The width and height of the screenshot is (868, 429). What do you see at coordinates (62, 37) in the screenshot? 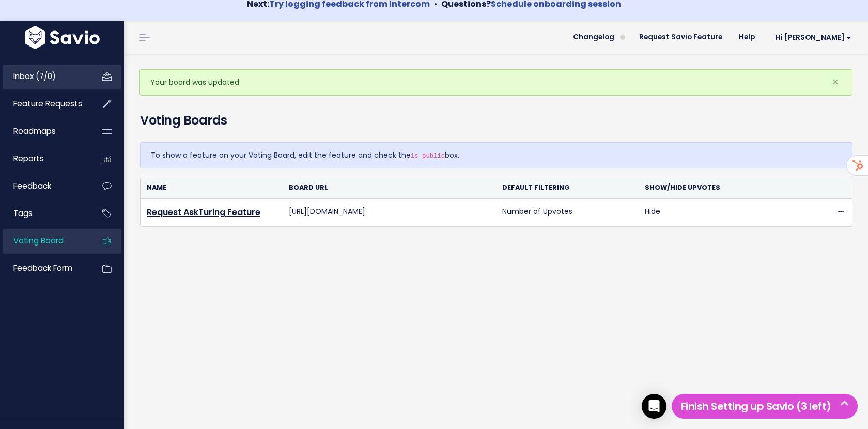
I see `img: logo-white.9d6f32f41409.svg` at bounding box center [62, 37].